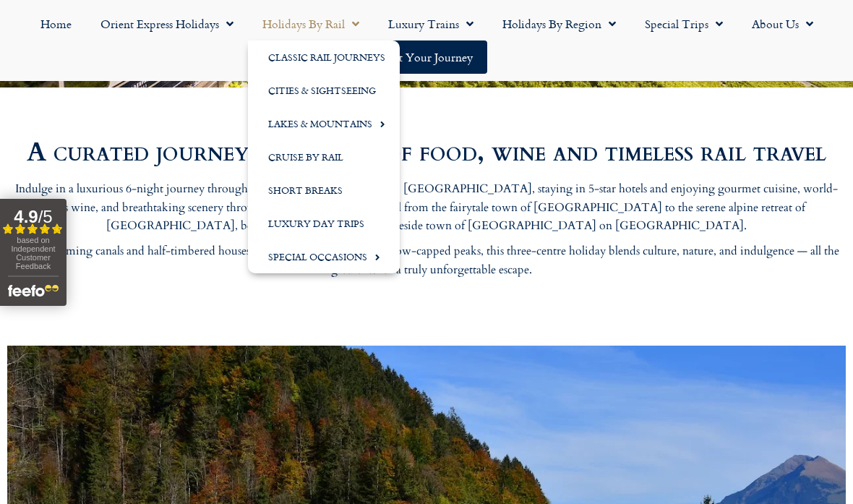  What do you see at coordinates (427, 153) in the screenshot?
I see `h2: A curated journey for lovers of food, wine and timeless rail travel` at bounding box center [427, 153].